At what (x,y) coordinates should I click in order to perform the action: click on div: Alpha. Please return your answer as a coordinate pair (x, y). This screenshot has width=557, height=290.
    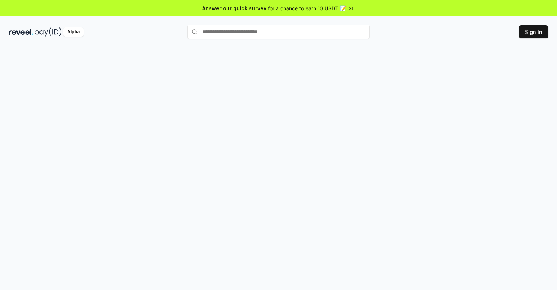
    Looking at the image, I should click on (73, 32).